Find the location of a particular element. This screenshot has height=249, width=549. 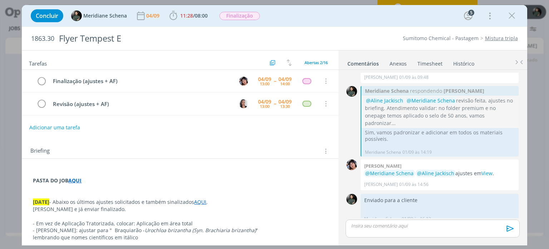

a: Comentários is located at coordinates (363, 62).